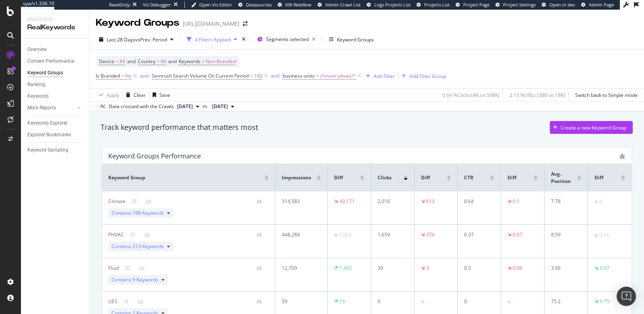 The height and width of the screenshot is (314, 644). What do you see at coordinates (558, 5) in the screenshot?
I see `a: Open in dev` at bounding box center [558, 5].